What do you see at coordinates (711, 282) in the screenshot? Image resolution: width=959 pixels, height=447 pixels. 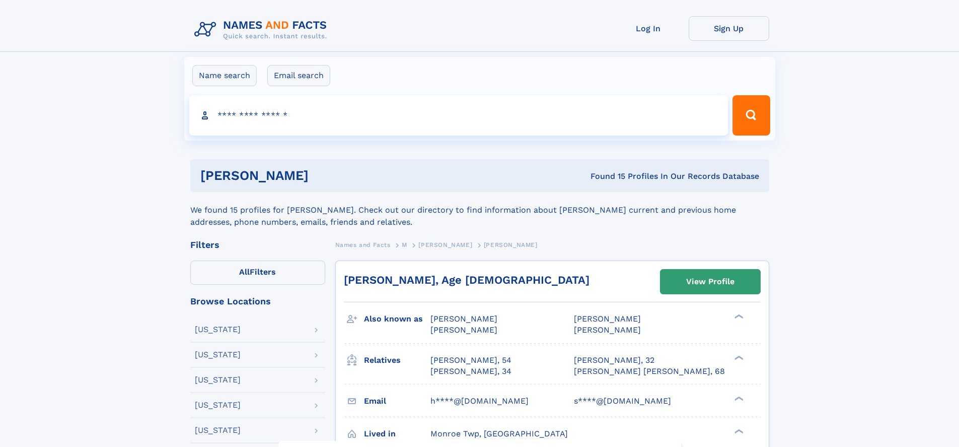 I see `a: View Profile` at bounding box center [711, 282].